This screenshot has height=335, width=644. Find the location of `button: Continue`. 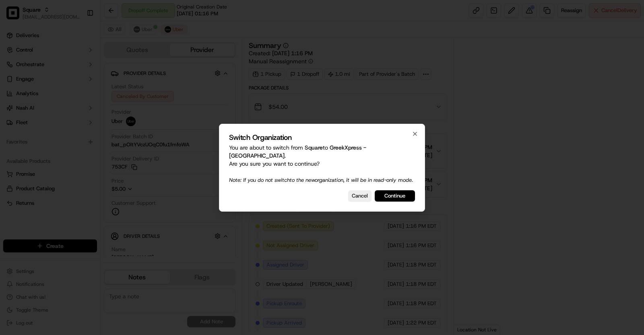

button: Continue is located at coordinates (395, 196).